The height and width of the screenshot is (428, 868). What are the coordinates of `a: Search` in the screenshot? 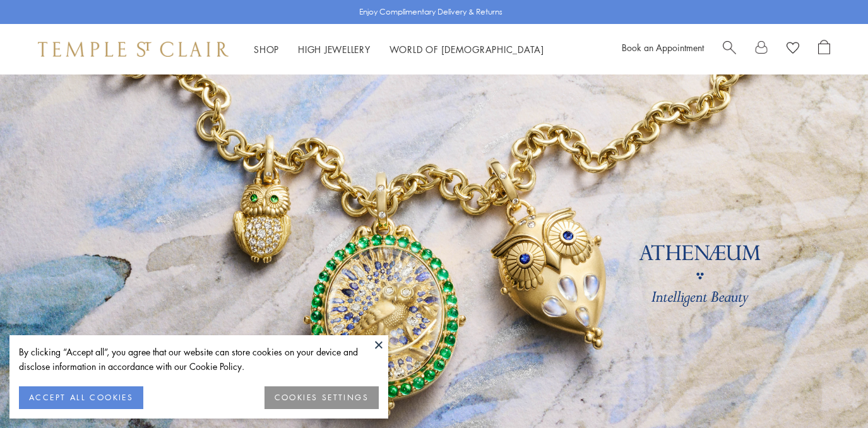 It's located at (729, 49).